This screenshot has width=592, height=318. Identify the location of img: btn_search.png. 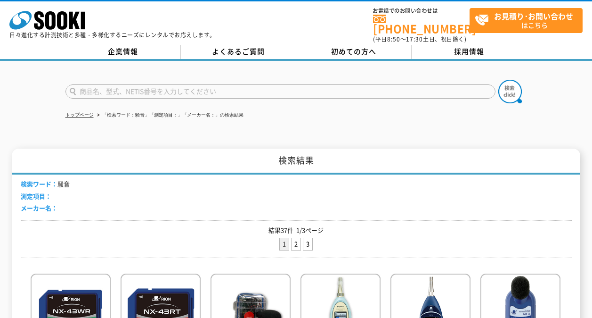
(510, 91).